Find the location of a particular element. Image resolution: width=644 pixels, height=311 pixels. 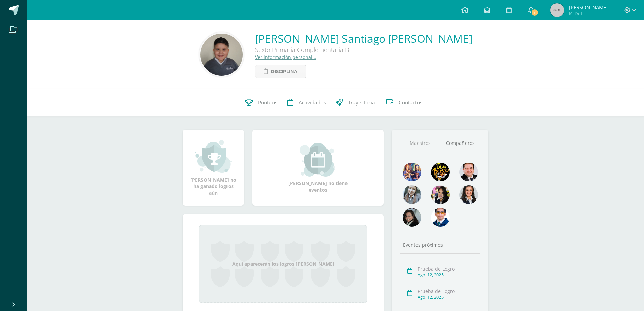

img: 45x45 is located at coordinates (557, 10).